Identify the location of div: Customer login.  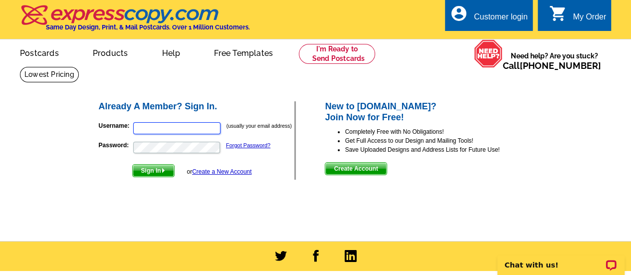
(501, 19).